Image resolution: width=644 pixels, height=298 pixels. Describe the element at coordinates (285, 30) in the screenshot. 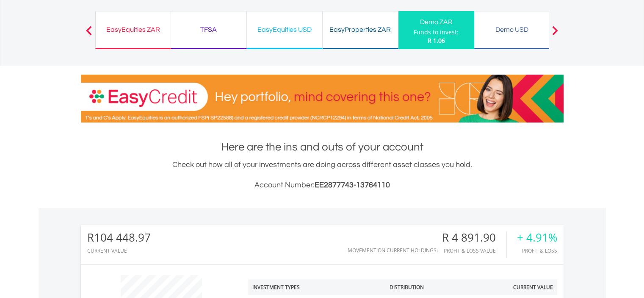

I see `div: EasyEquities USD` at that location.